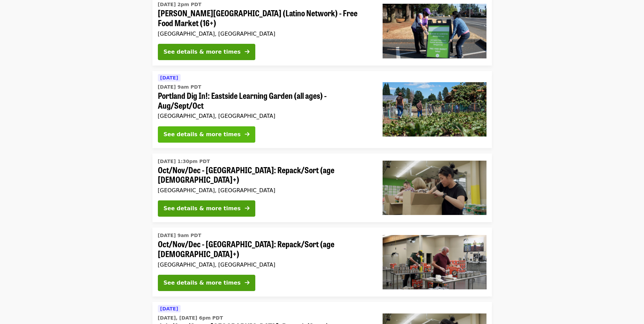 Image resolution: width=644 pixels, height=324 pixels. What do you see at coordinates (435, 109) in the screenshot?
I see `img: Portland Dig In!: Eastside Learning Garden (all ages) - Aug/Sept/Oct organized by Oregon Food Bank` at bounding box center [435, 109].